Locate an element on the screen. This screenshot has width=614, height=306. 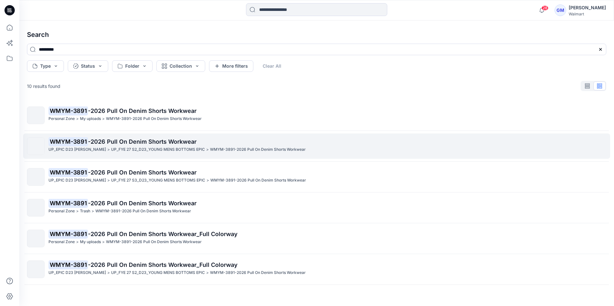
button: Collection is located at coordinates (181, 66).